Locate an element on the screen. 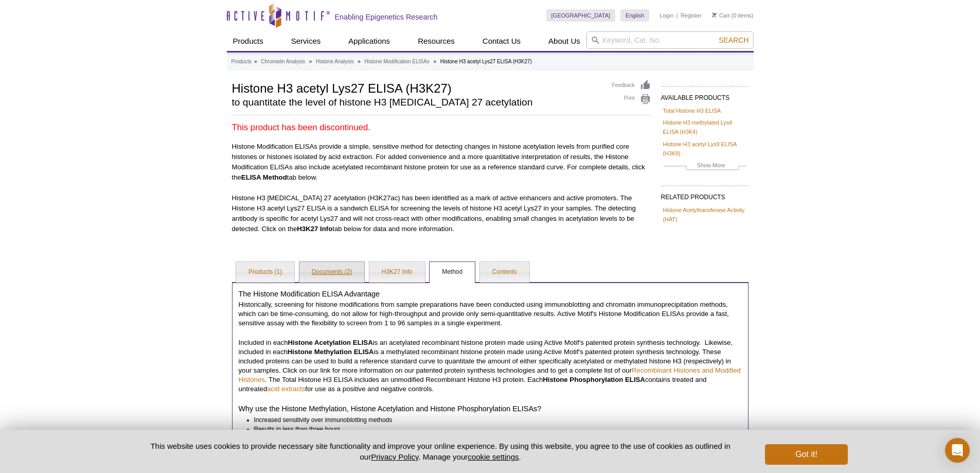 This screenshot has width=980, height=473. h4: Why use the Histone Methylation, Histone Acetylation and Histone Phosphorylation ELISAs? is located at coordinates (491, 408).